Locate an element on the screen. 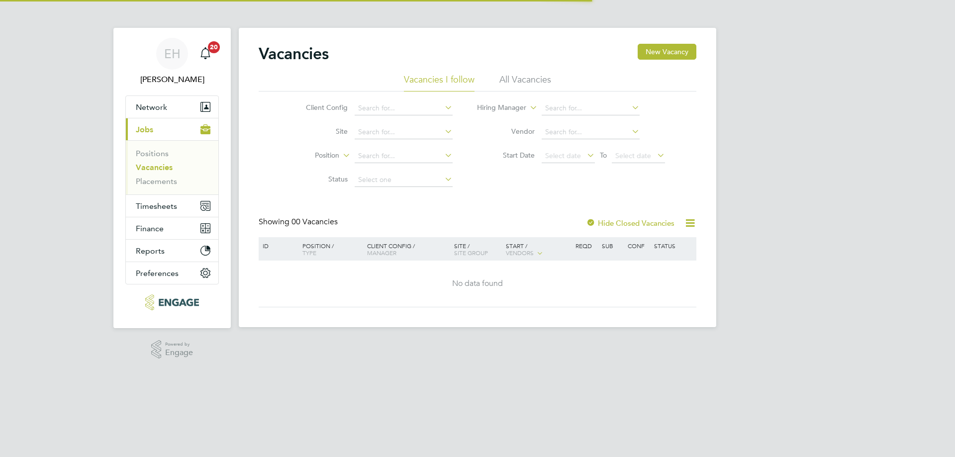 This screenshot has height=457, width=955. span: Site Group is located at coordinates (471, 253).